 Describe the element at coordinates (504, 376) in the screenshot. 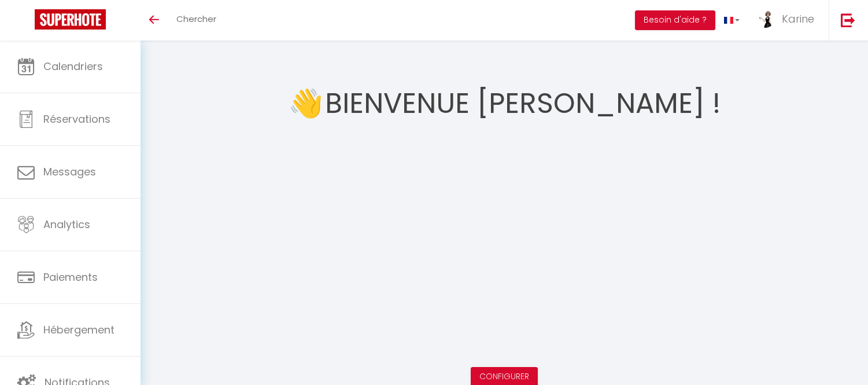

I see `a: Configurer` at that location.